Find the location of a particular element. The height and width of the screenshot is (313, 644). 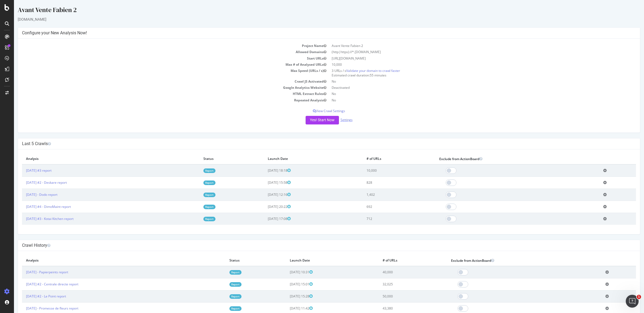

a: Validate your domain to crawl faster is located at coordinates (359, 71).